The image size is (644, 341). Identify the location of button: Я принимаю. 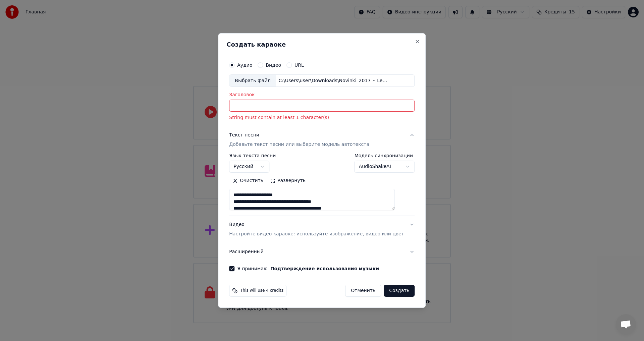
(324, 269).